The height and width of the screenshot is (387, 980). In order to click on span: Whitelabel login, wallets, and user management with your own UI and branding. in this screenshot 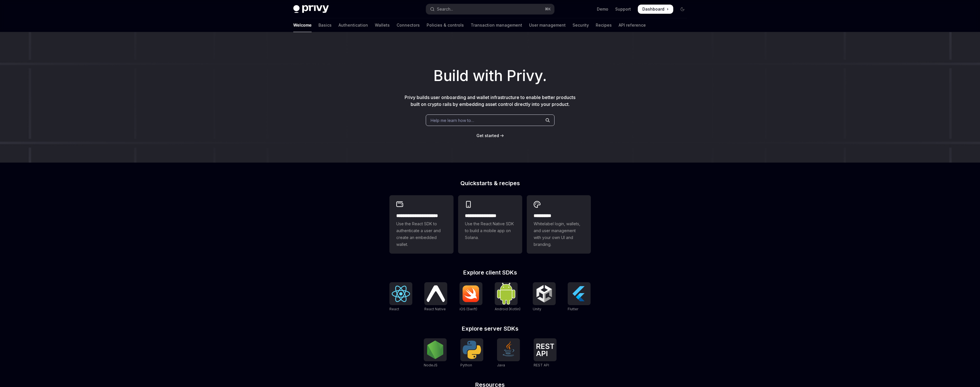, I will do `click(559, 235)`.